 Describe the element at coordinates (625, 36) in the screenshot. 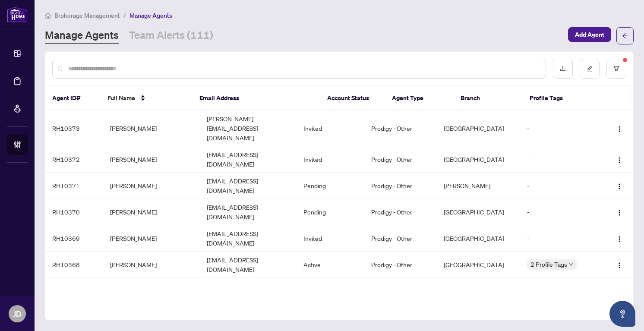

I see `span: arrow-left` at that location.